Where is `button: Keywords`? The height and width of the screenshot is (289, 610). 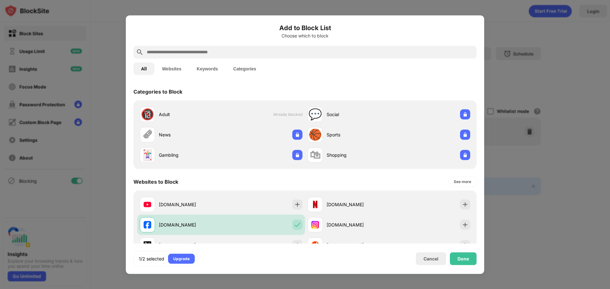 button: Keywords is located at coordinates (207, 69).